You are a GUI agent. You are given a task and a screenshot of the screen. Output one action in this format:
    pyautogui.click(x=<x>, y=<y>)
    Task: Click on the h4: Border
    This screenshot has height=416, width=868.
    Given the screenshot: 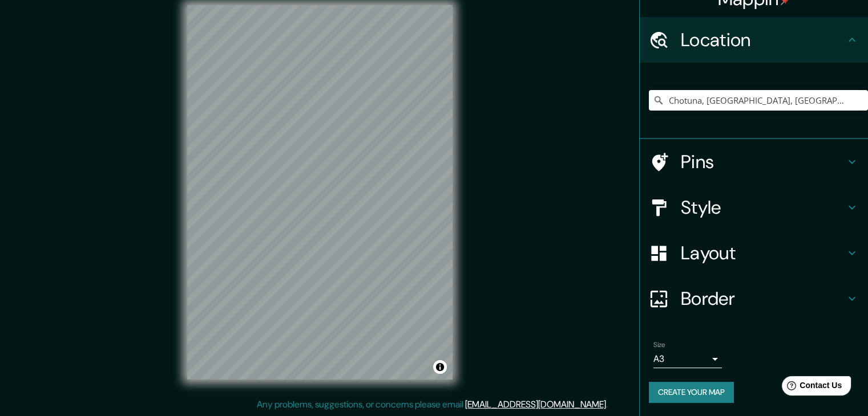 What is the action you would take?
    pyautogui.click(x=764, y=298)
    